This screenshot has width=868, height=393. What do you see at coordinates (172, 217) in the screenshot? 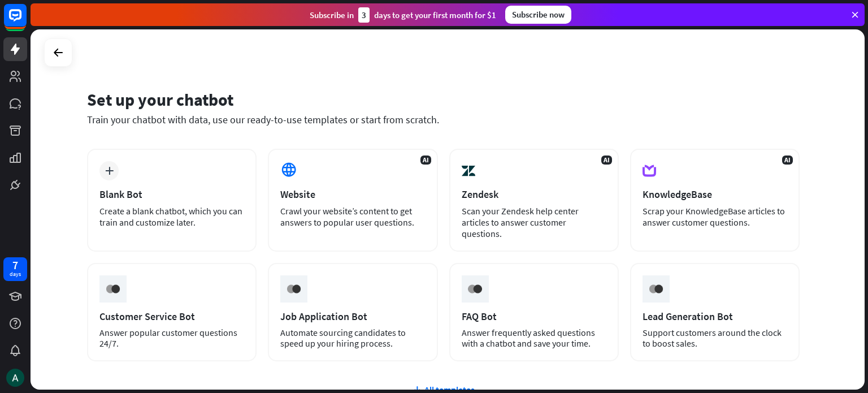
I see `div: Create a blank chatbot, which you can train and customize later.` at bounding box center [172, 217].